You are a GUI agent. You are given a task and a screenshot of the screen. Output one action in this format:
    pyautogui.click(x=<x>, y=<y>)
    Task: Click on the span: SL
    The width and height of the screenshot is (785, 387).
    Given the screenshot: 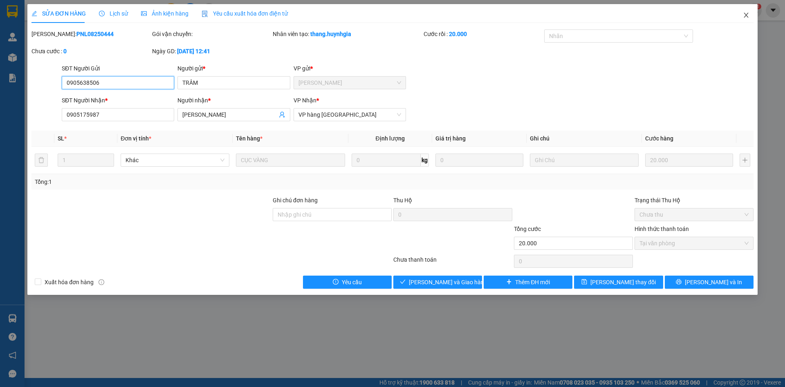 What is the action you would take?
    pyautogui.click(x=61, y=138)
    